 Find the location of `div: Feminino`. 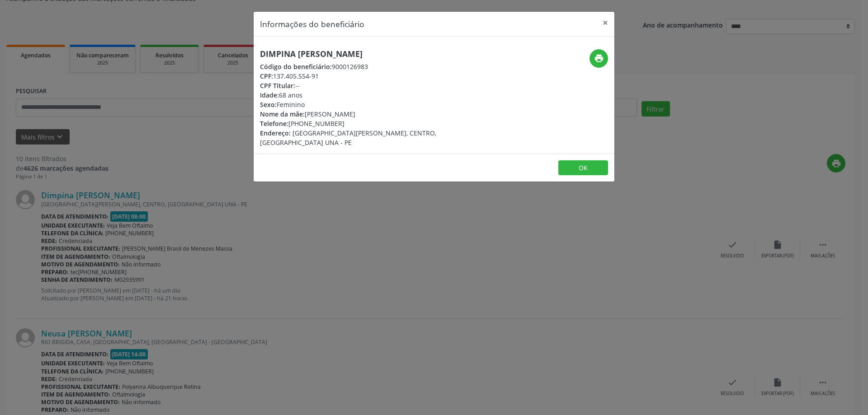

div: Feminino is located at coordinates (374, 105).